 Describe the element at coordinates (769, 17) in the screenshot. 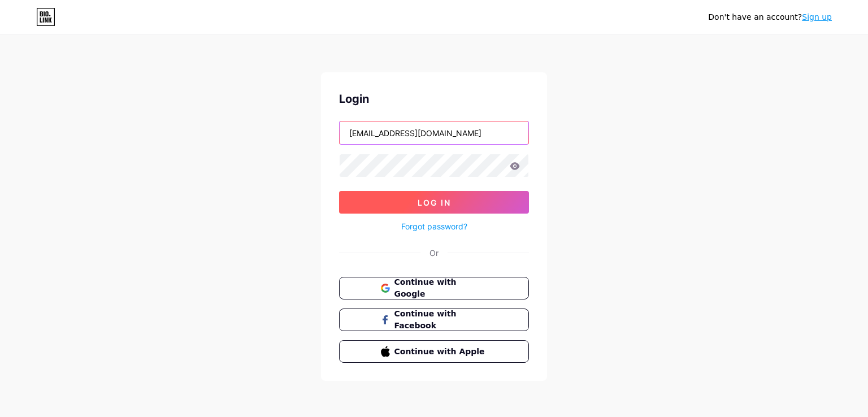

I see `div: Don't have an account?` at that location.